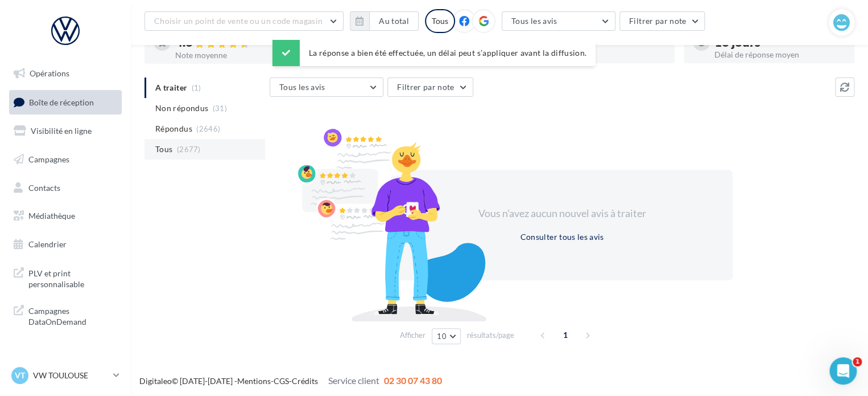 The image size is (868, 396). What do you see at coordinates (60, 131) in the screenshot?
I see `span: Visibilité en ligne` at bounding box center [60, 131].